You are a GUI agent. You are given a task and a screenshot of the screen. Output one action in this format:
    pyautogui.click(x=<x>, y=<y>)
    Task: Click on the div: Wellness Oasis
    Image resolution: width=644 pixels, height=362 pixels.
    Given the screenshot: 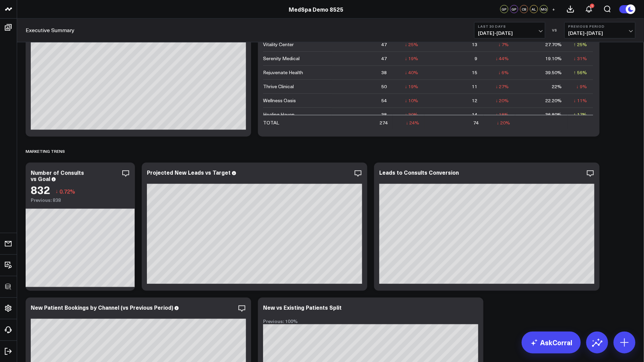 What is the action you would take?
    pyautogui.click(x=279, y=101)
    